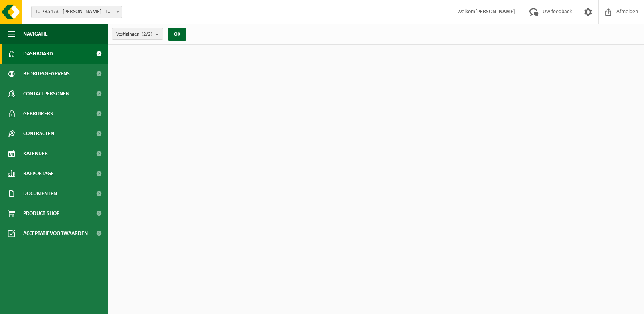 Image resolution: width=644 pixels, height=314 pixels. Describe the element at coordinates (134, 34) in the screenshot. I see `span: Vestigingen` at that location.